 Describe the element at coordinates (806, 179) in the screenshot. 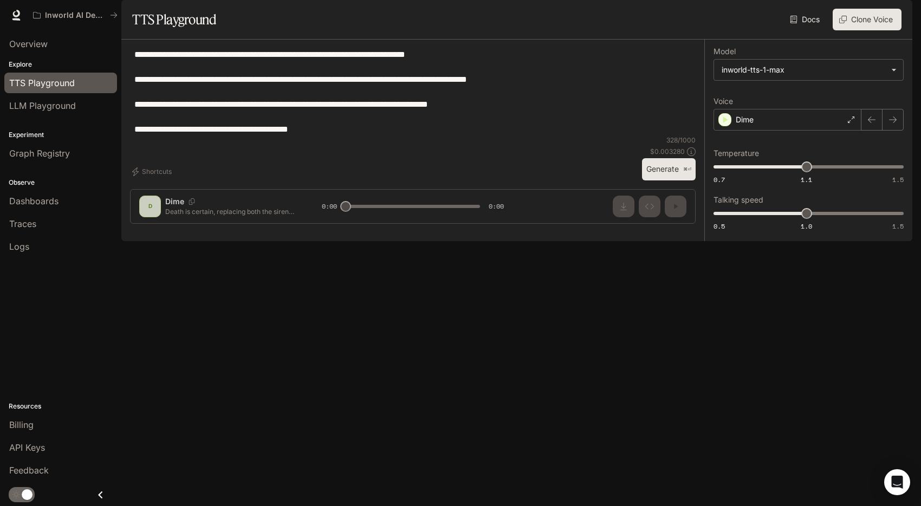

I see `span: 1.1` at that location.